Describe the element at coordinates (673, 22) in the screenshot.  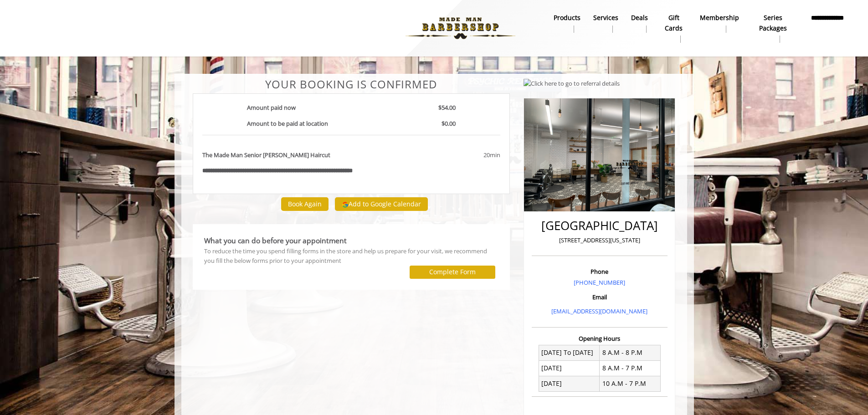
I see `b: gift cards` at that location.